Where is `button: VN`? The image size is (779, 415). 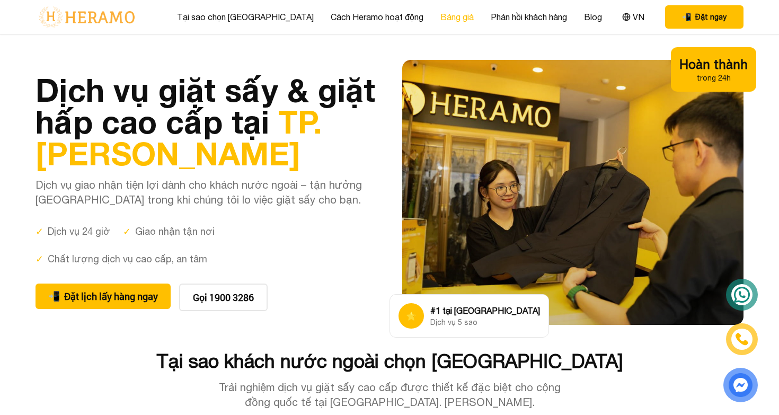 button: VN is located at coordinates (633, 17).